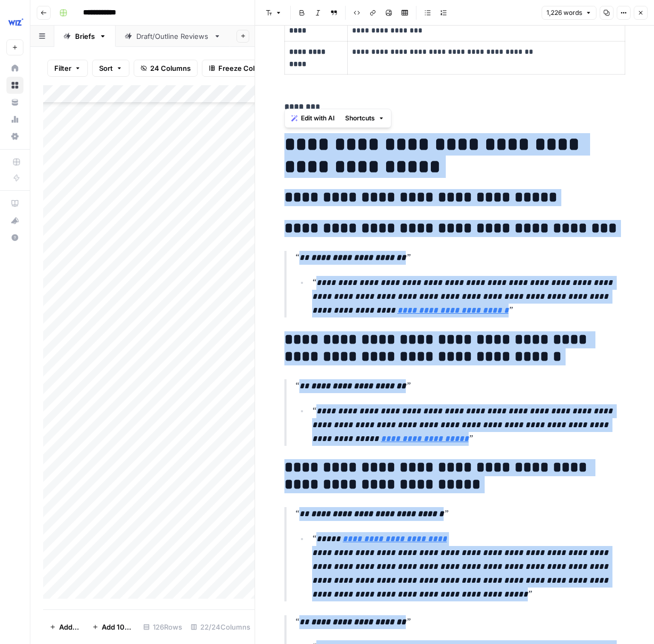 Image resolution: width=654 pixels, height=644 pixels. Describe the element at coordinates (16, 21) in the screenshot. I see `img: Wiz Logo` at that location.